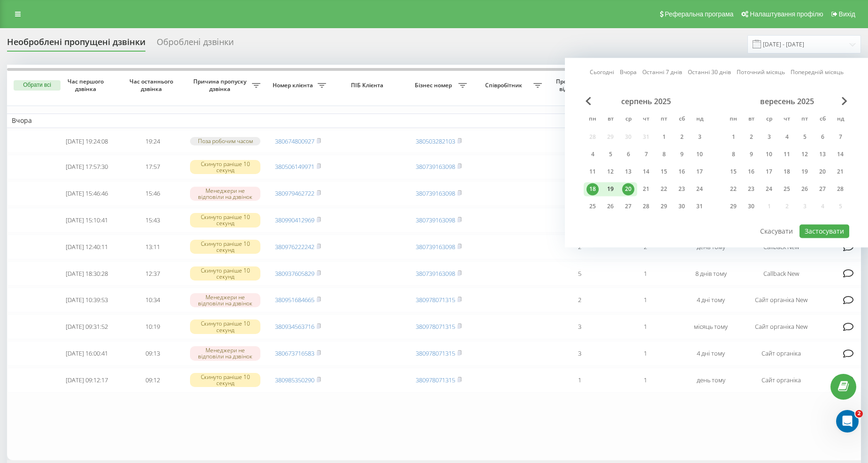 The height and width of the screenshot is (463, 868). Describe the element at coordinates (769, 172) in the screenshot. I see `div: ср 17 вер 2025 р.` at that location.